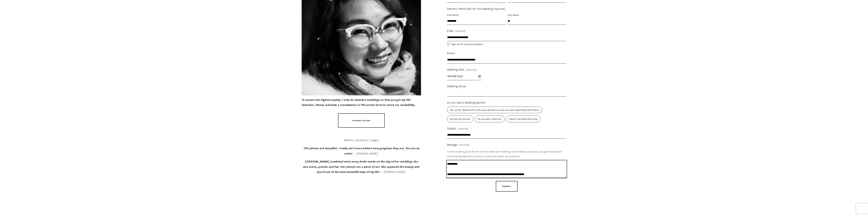 Image resolution: width=868 pixels, height=216 pixels. I want to click on span: Partner's Name (N/A for non-wedding inquiries), so click(476, 8).